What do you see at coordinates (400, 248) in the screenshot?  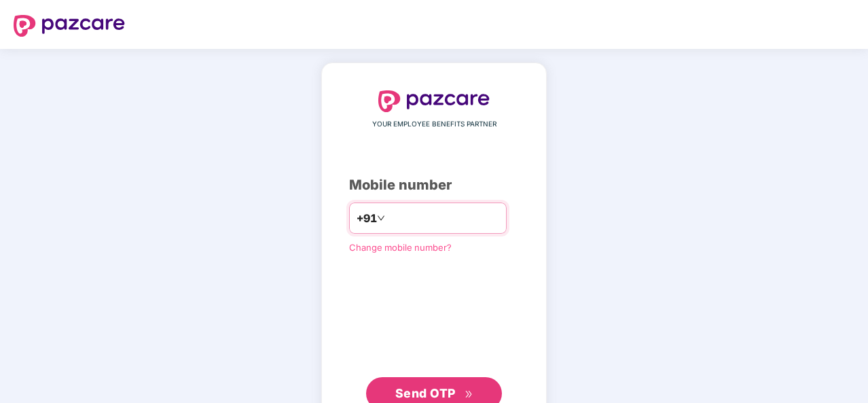 I see `a: Change mobile number?` at bounding box center [400, 248].